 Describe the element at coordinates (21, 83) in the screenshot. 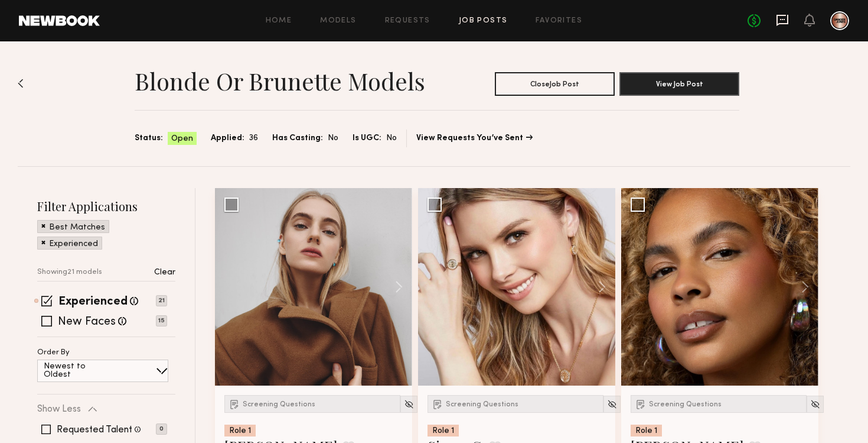

I see `img: Back to previous page` at that location.